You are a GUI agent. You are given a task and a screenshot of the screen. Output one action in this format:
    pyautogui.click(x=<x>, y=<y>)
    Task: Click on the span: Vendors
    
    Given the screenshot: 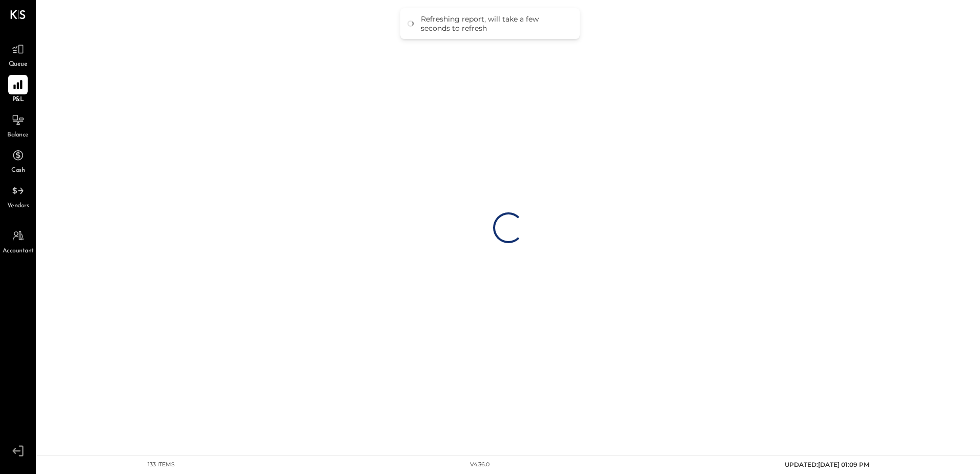 What is the action you would take?
    pyautogui.click(x=18, y=206)
    